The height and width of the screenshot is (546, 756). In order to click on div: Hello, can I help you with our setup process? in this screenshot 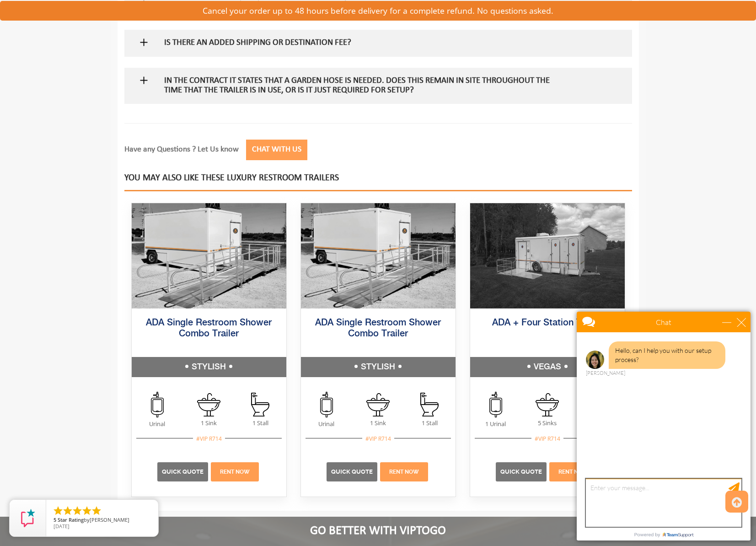, I will do `click(95, 49)`.